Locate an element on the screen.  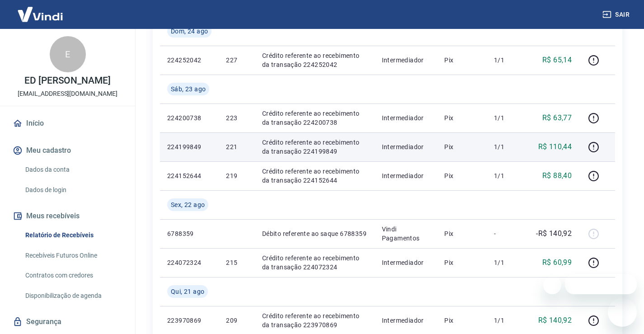
p: 209 is located at coordinates (236, 320).